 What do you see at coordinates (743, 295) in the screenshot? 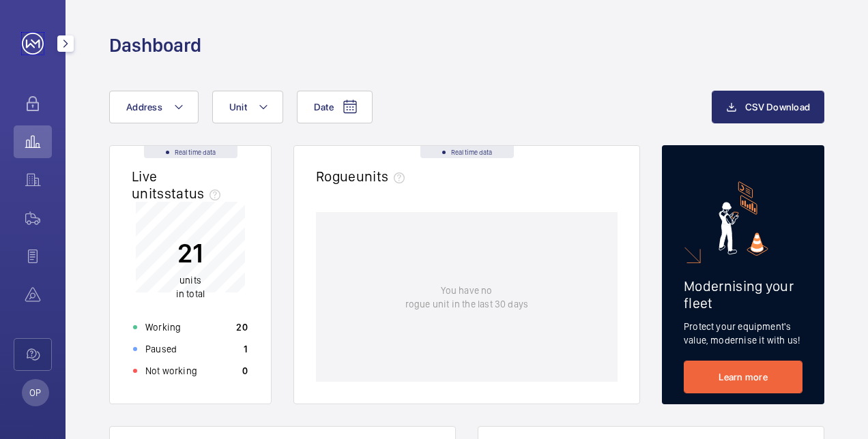
I see `h2: Modernising your fleet` at bounding box center [743, 295].